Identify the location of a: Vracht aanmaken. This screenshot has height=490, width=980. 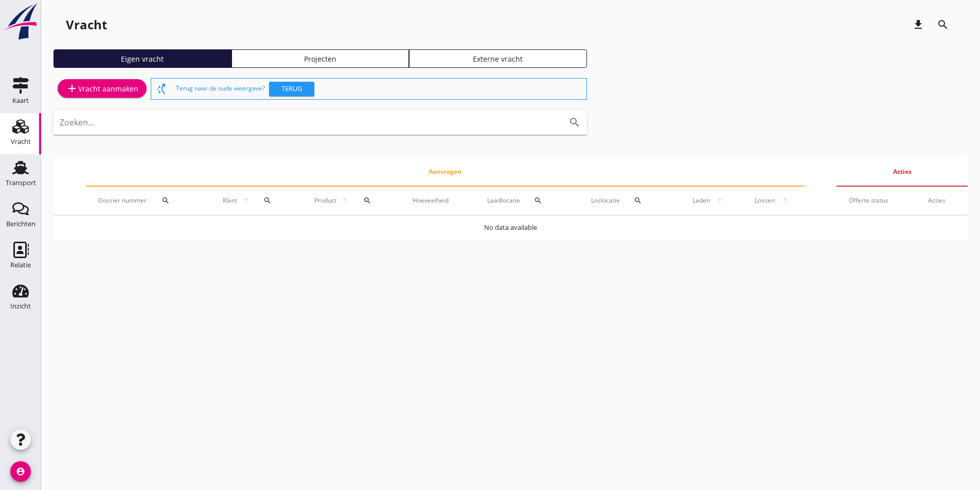
(102, 89).